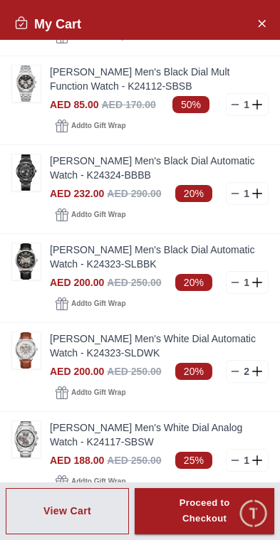 The width and height of the screenshot is (280, 540). I want to click on span: 25%, so click(194, 461).